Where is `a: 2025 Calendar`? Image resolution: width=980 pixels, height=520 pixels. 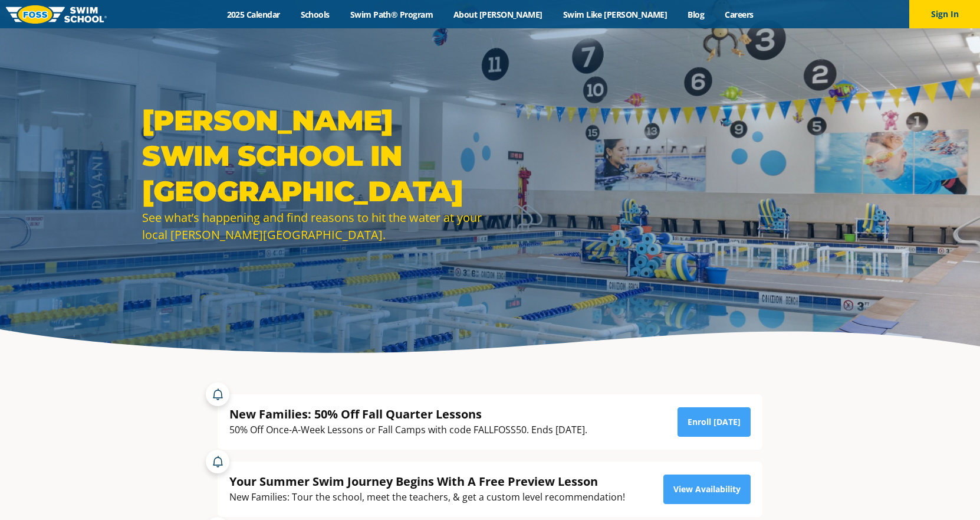 a: 2025 Calendar is located at coordinates (253, 14).